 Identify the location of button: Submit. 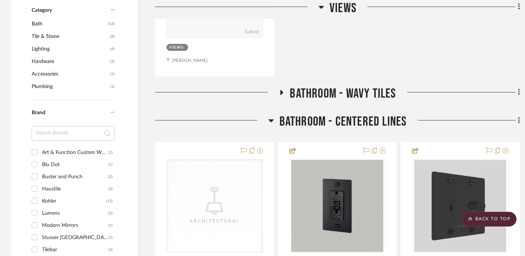
(252, 32).